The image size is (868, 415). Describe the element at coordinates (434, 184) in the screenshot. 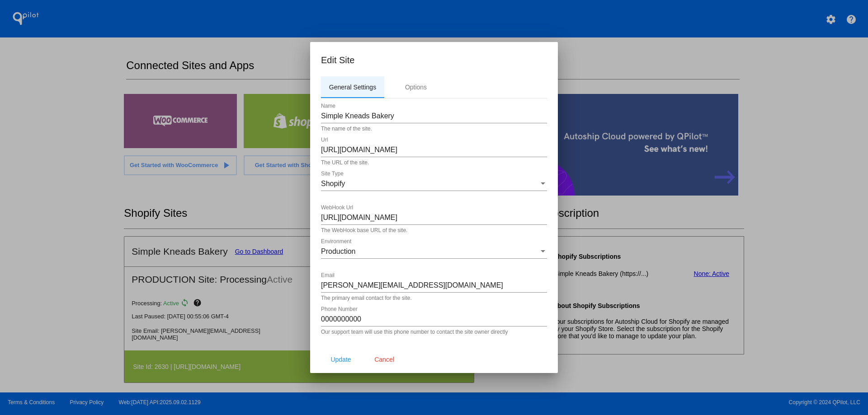

I see `mat-select: Site Type` at that location.